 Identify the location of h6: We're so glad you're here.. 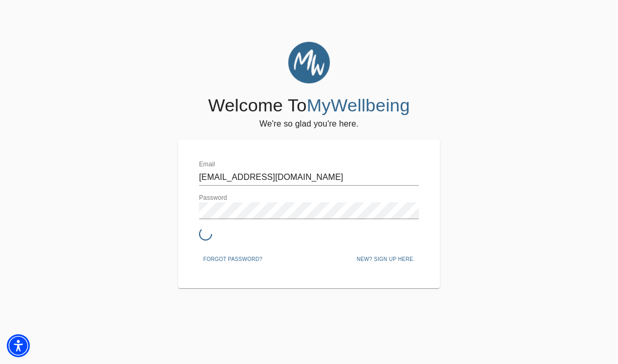
(308, 124).